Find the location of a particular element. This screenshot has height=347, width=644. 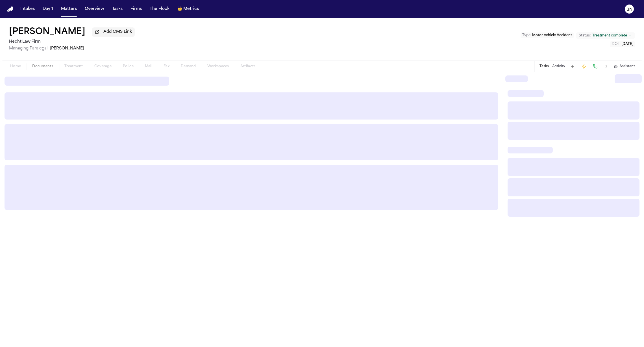

span: DOL : is located at coordinates (616, 44).